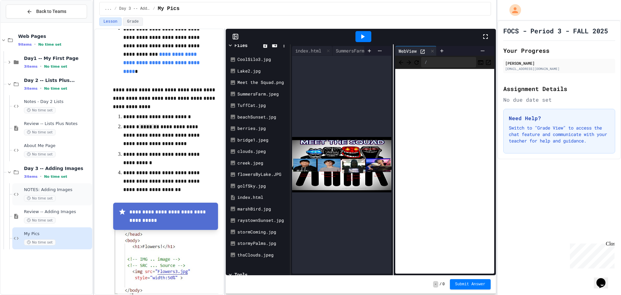  Describe the element at coordinates (263, 174) in the screenshot. I see `div: flowersByLake.JPG` at that location.